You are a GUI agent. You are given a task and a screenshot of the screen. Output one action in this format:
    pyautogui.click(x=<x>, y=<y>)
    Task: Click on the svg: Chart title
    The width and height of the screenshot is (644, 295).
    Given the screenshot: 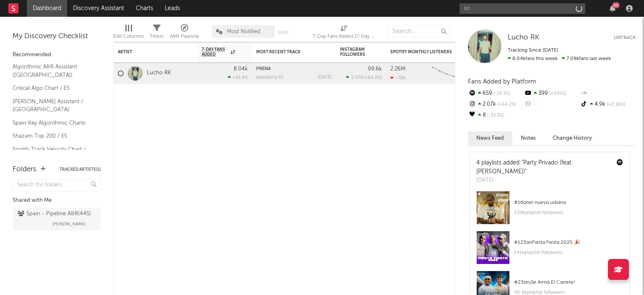 What is the action you would take?
    pyautogui.click(x=447, y=74)
    